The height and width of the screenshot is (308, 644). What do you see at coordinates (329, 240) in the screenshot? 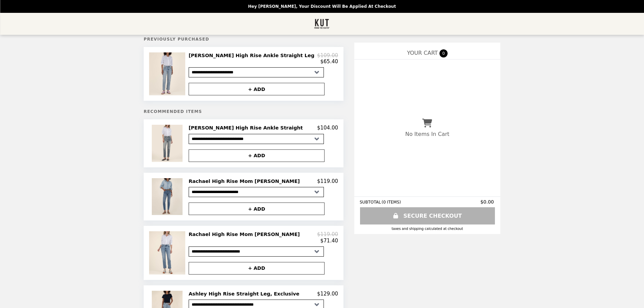
I see `p: $71.40` at bounding box center [329, 240].